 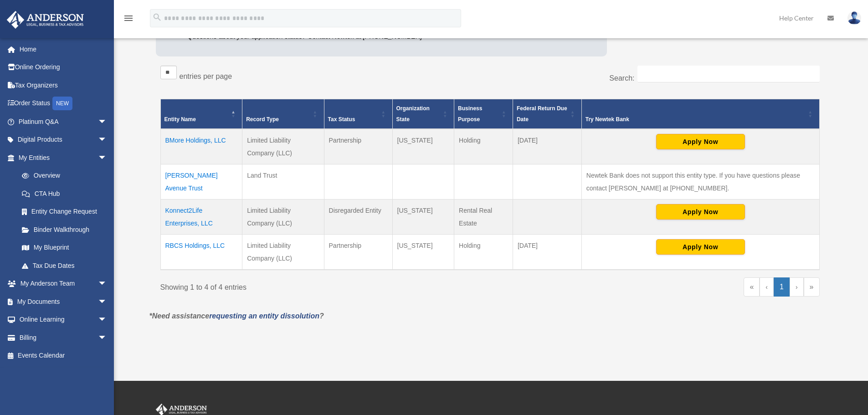 What do you see at coordinates (64, 67) in the screenshot?
I see `a: Online Ordering` at bounding box center [64, 67].